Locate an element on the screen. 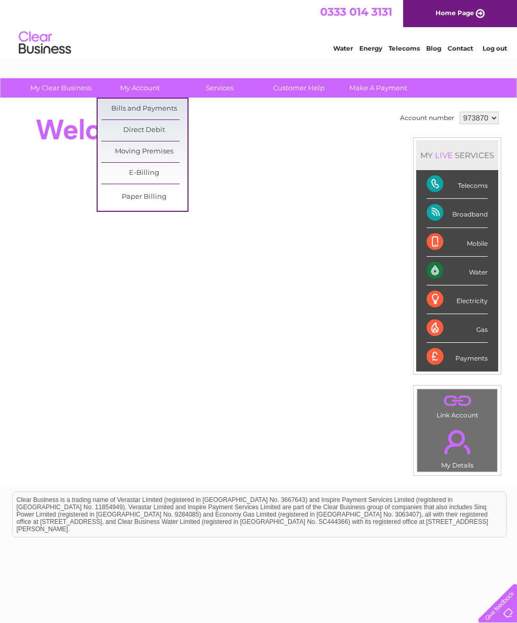 Image resolution: width=517 pixels, height=623 pixels. a: Bills and Payments is located at coordinates (144, 109).